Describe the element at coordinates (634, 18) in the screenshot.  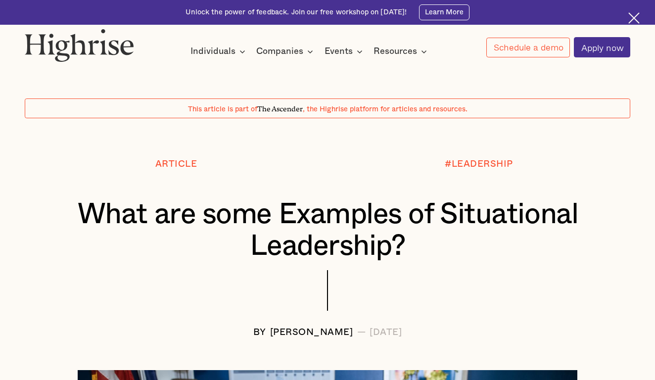
I see `img: Cross icon` at that location.